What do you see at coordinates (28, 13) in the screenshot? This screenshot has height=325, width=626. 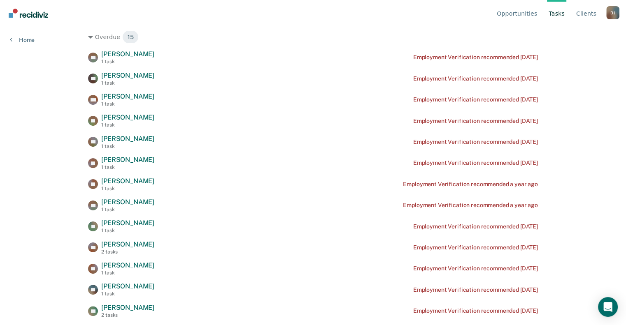 I see `img: Recidiviz` at bounding box center [28, 13].